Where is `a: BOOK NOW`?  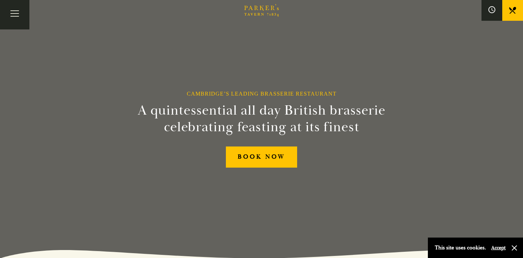
a: BOOK NOW is located at coordinates (261, 157).